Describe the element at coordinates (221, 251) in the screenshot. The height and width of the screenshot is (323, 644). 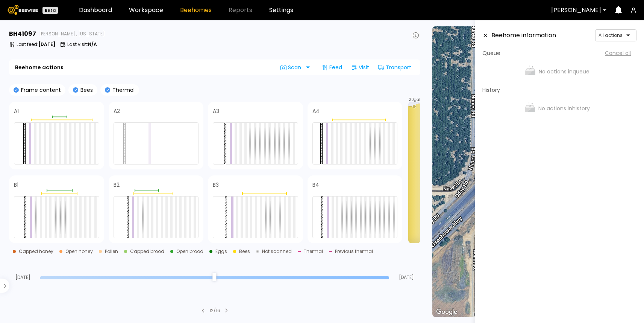
I see `div: Eggs` at that location.